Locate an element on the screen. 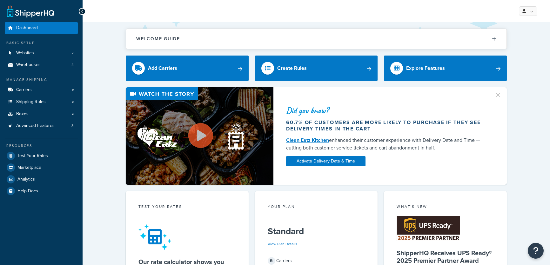 The height and width of the screenshot is (265, 550). li: Shipping Rules is located at coordinates (41, 102).